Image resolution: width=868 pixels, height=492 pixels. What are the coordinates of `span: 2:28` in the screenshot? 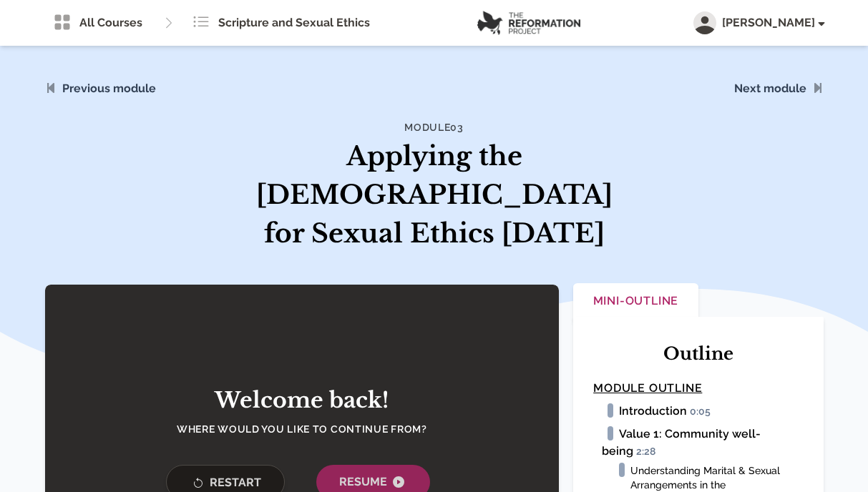 It's located at (648, 452).